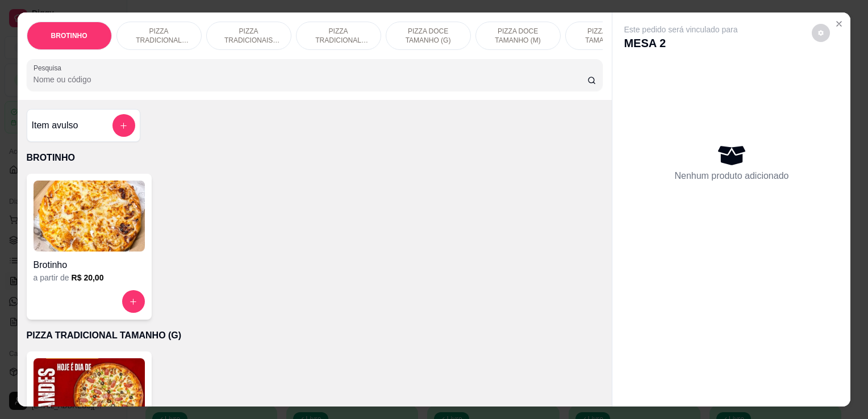 Image resolution: width=868 pixels, height=419 pixels. Describe the element at coordinates (89, 278) in the screenshot. I see `div: a partir de` at that location.